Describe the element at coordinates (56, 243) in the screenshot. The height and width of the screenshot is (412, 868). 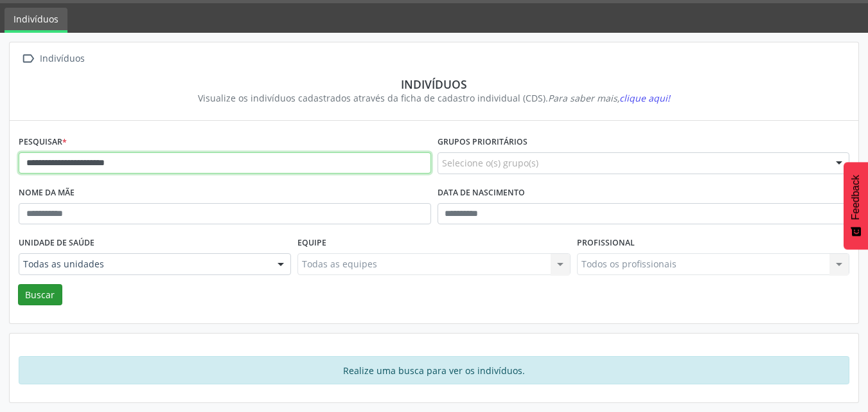
I see `label: Unidade de saúde` at that location.